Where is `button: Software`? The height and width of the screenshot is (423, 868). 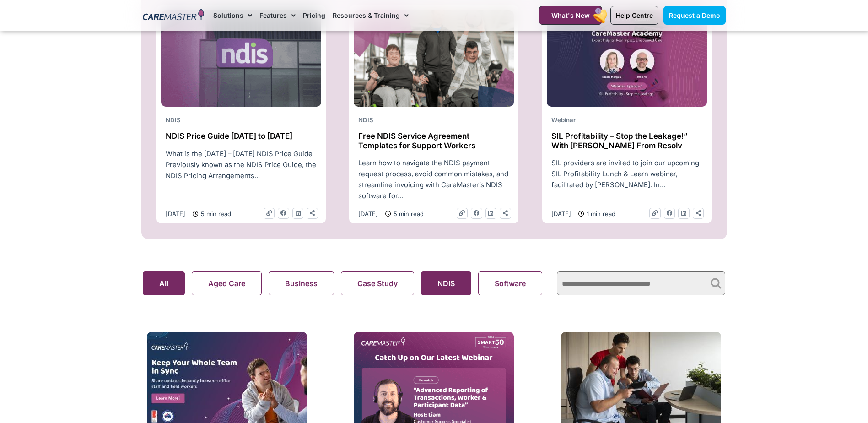 button: Software is located at coordinates (510, 283).